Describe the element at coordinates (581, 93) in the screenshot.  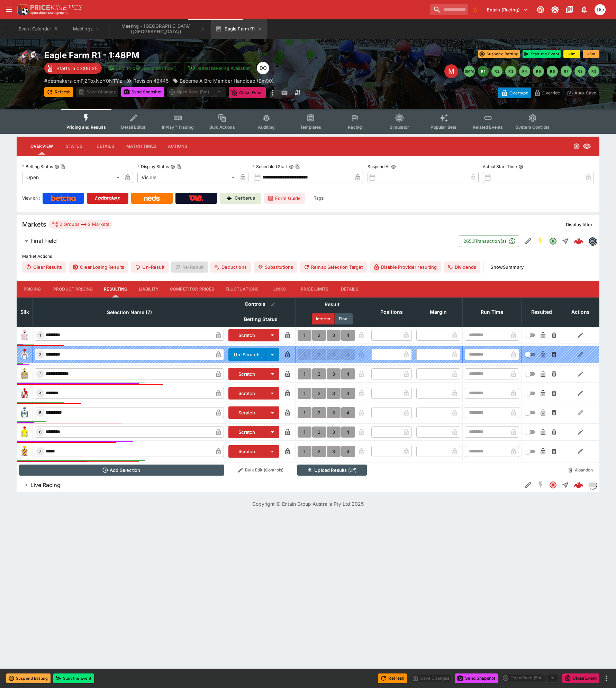
I see `button: Auto-Save` at that location.